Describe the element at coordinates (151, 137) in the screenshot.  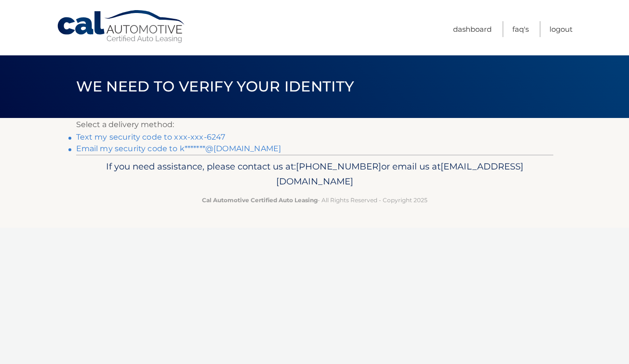
I see `a: Text my security code to xxx-xxx-6247` at that location.